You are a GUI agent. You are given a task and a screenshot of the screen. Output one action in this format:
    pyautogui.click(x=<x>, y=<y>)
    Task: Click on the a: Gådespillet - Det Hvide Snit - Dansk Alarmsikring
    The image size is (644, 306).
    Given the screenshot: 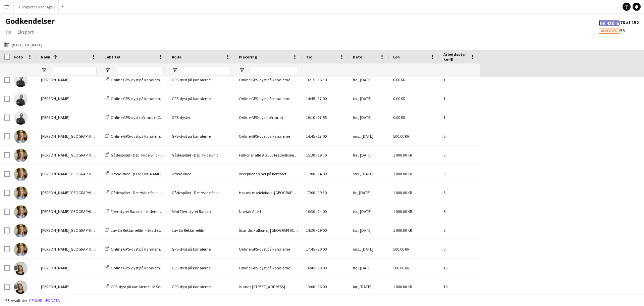 What is the action you would take?
    pyautogui.click(x=149, y=192)
    